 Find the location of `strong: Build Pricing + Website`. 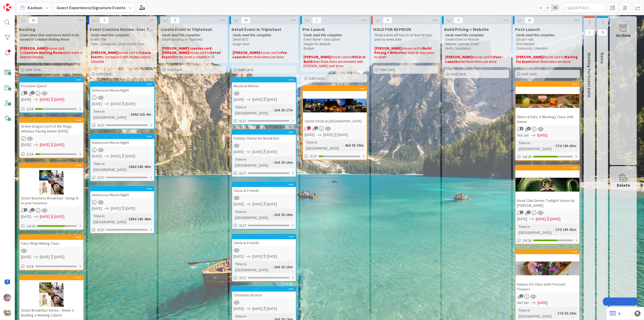

strong: Build Pricing + Website is located at coordinates (403, 50).